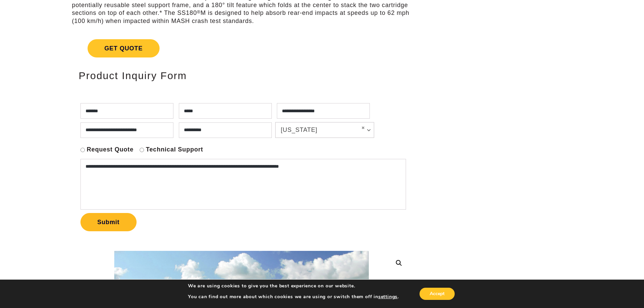 Image resolution: width=644 pixels, height=308 pixels. What do you see at coordinates (123, 48) in the screenshot?
I see `span: Get Quote` at bounding box center [123, 48].